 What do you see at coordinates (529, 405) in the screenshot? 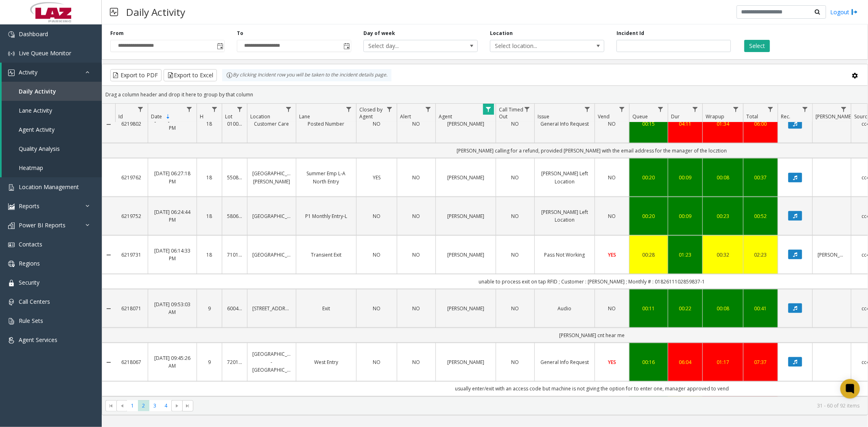
I see `kendo-pager-info: 31 - 60 of 92 items` at bounding box center [529, 405].